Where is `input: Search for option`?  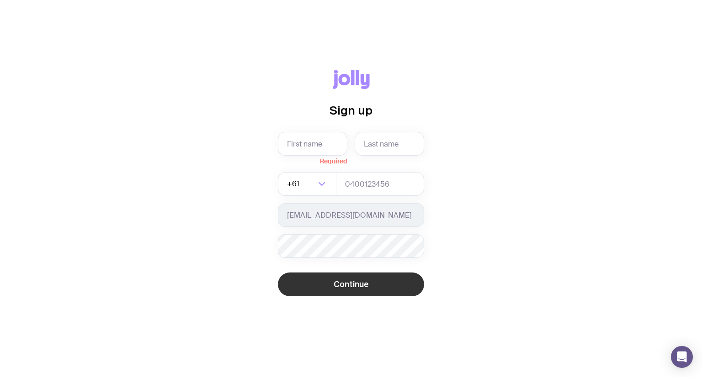 input: Search for option is located at coordinates (308, 184).